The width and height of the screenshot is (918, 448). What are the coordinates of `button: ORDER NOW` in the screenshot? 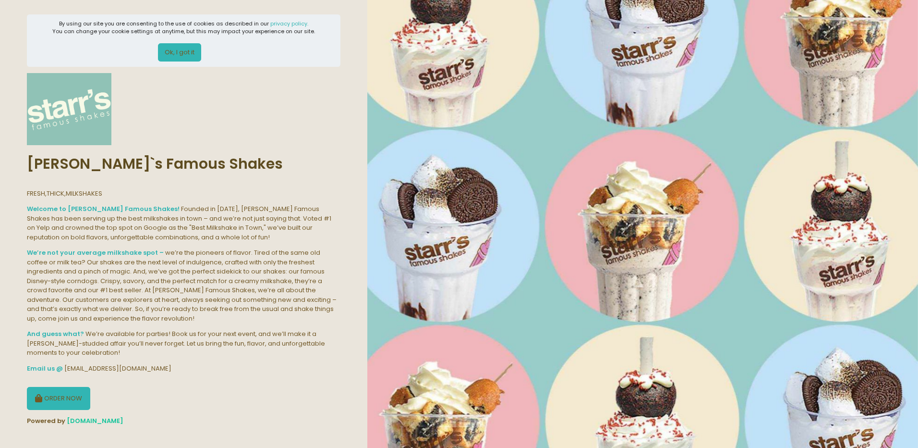 It's located at (59, 398).